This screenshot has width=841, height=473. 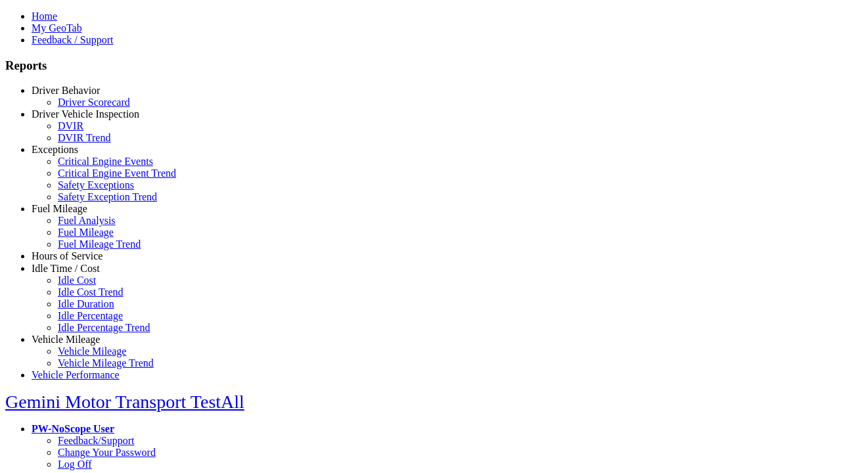 I want to click on a: Idle Percentage Trend, so click(x=104, y=327).